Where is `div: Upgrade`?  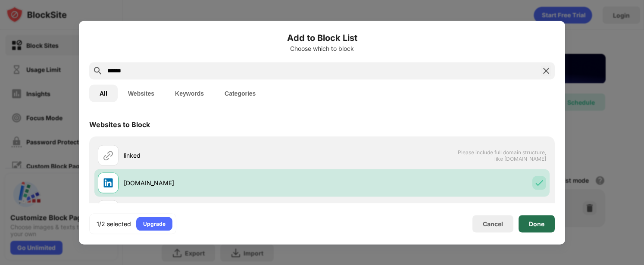 div: Upgrade is located at coordinates (154, 224).